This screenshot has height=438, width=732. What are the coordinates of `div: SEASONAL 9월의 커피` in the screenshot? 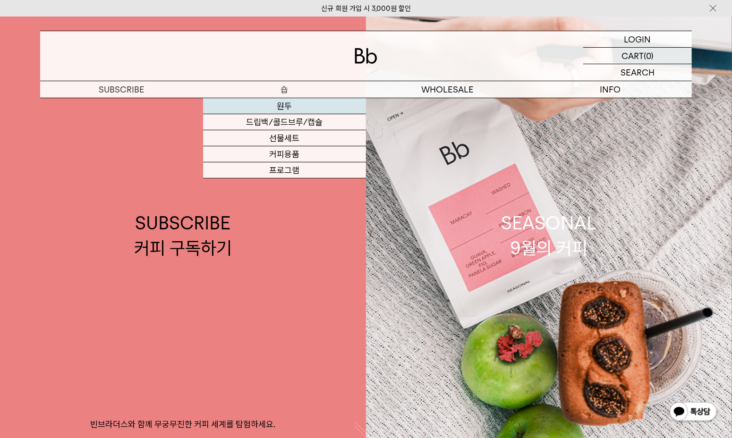 It's located at (550, 236).